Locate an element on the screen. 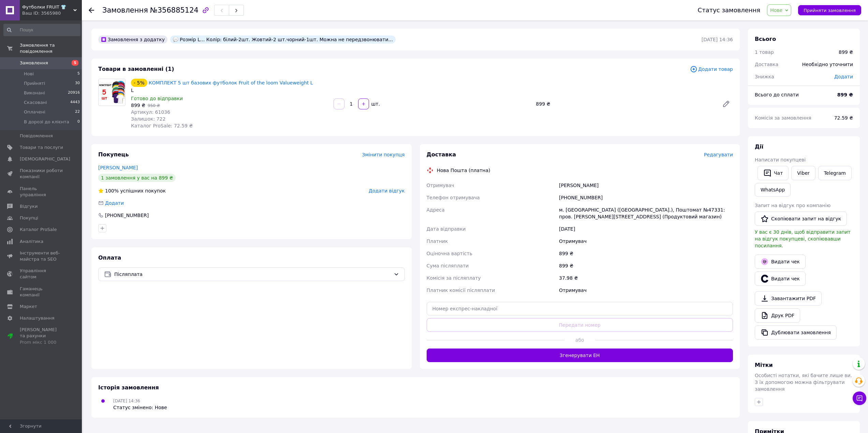 The height and width of the screenshot is (433, 868). span: Комісія за замовлення is located at coordinates (783, 118).